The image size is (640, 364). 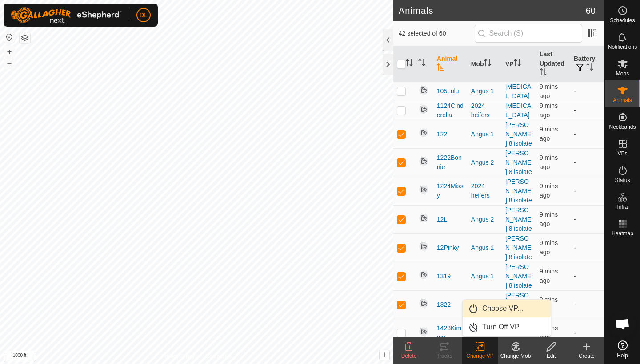 I want to click on th: Battery, so click(x=587, y=64).